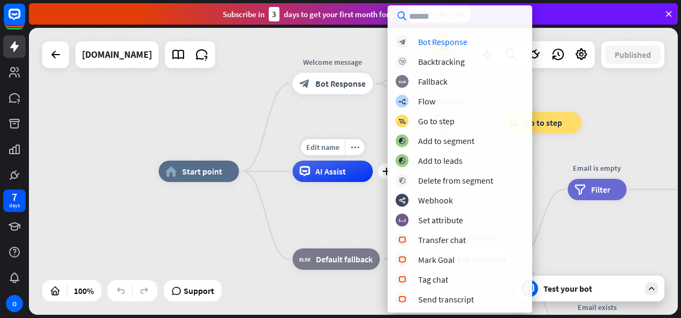 The width and height of the screenshot is (681, 318). Describe the element at coordinates (597, 307) in the screenshot. I see `div: Email exists` at that location.